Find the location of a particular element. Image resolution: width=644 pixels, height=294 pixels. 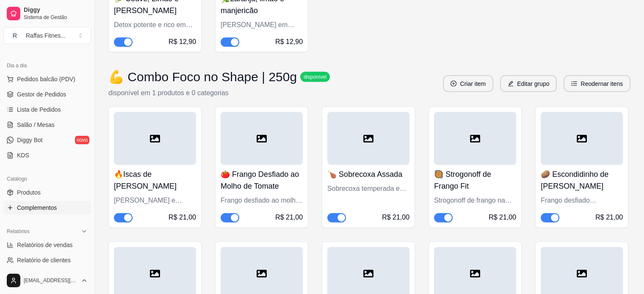

span: Relatório de clientes is located at coordinates (44, 260).